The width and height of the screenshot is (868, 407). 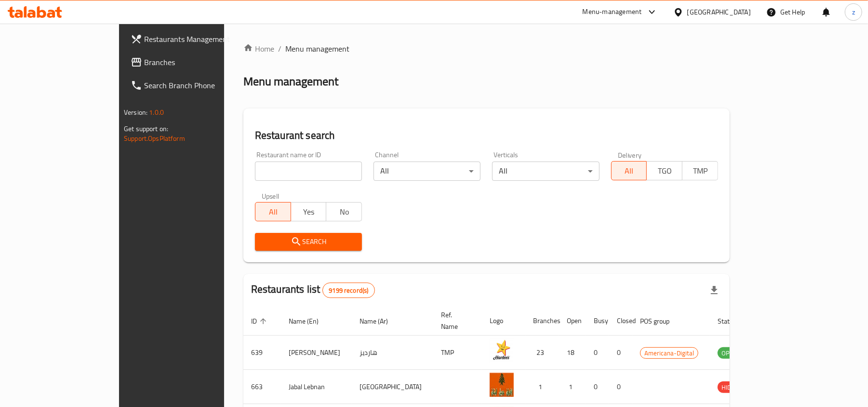 What do you see at coordinates (501, 385) in the screenshot?
I see `img: Jabal Lebnan` at bounding box center [501, 385].